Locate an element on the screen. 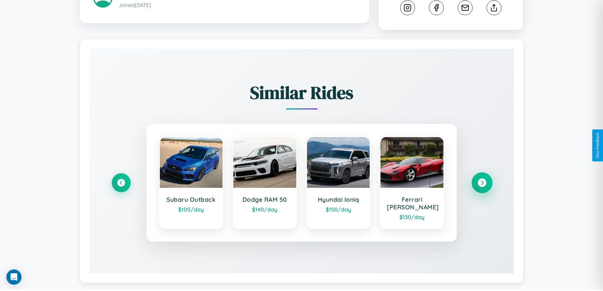 The image size is (603, 291). h3: Hyundai Ioniq is located at coordinates (339, 200).